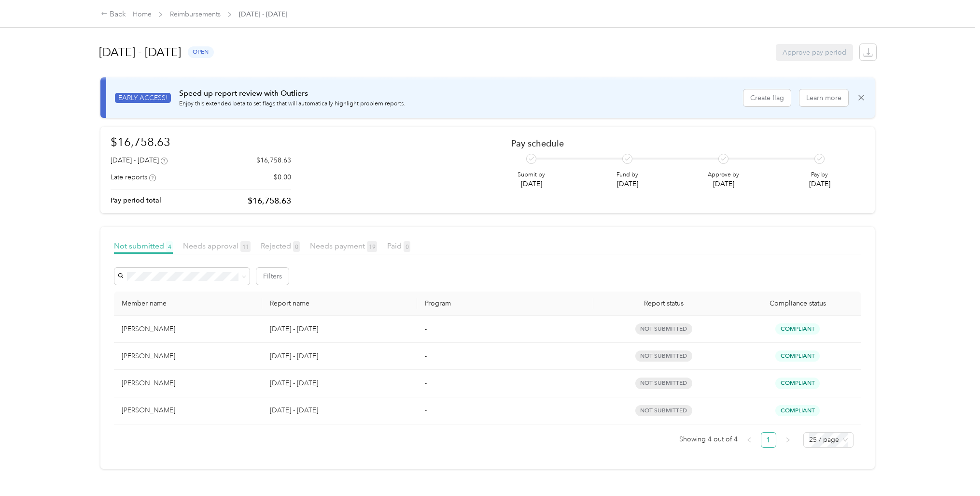 The height and width of the screenshot is (496, 980). What do you see at coordinates (217, 246) in the screenshot?
I see `span: Needs approval` at bounding box center [217, 246].